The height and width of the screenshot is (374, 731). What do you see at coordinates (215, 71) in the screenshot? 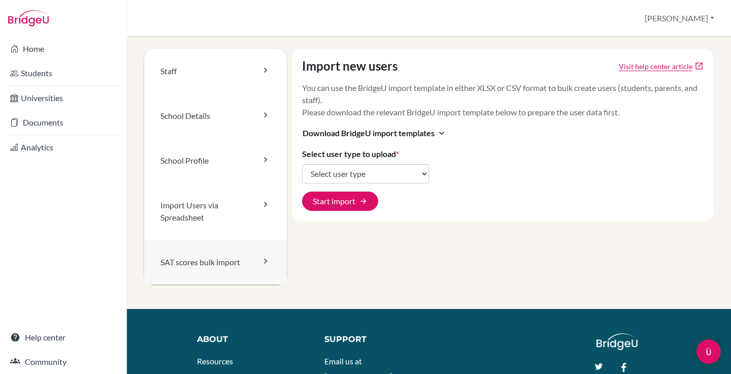
I see `a: Staff` at bounding box center [215, 71].